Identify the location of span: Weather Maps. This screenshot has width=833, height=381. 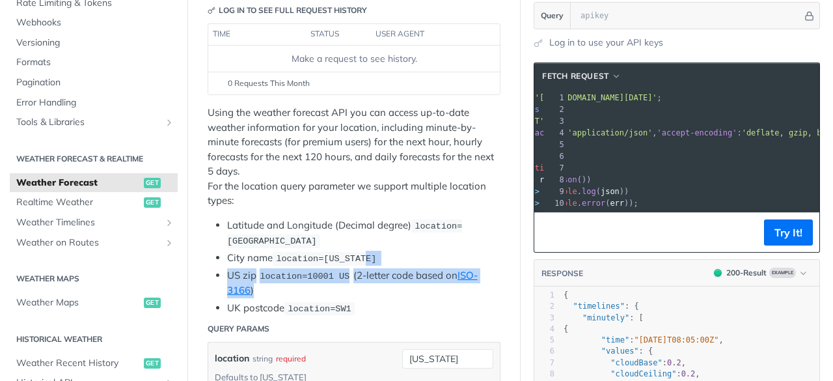
(78, 303).